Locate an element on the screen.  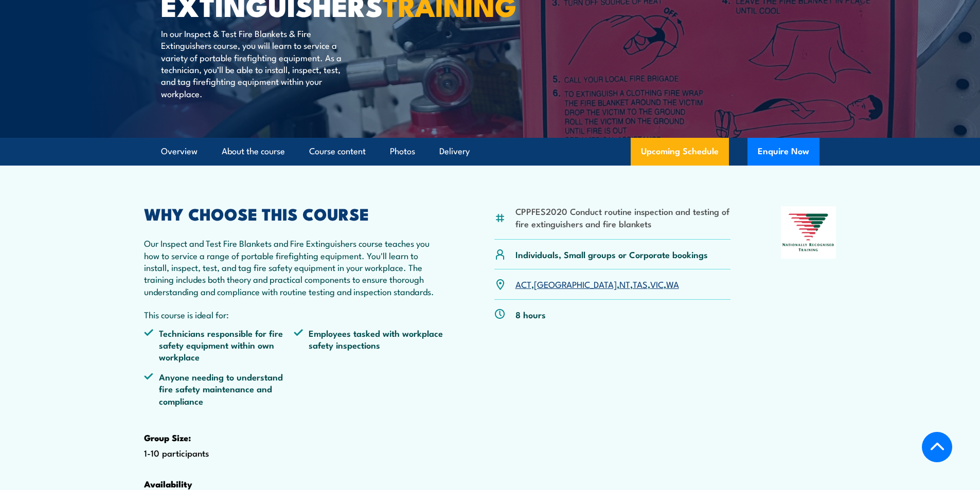
img: Nationally Recognised Training logo. is located at coordinates (809, 233).